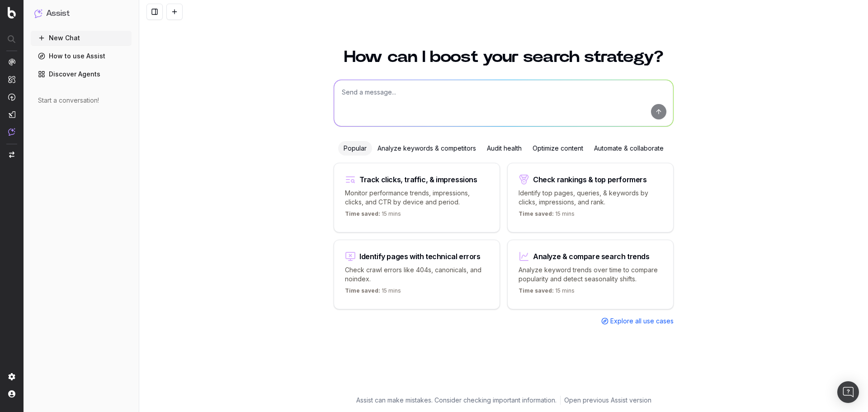 This screenshot has height=412, width=868. I want to click on p: Check crawl errors like 404s, canonicals, and noindex., so click(417, 274).